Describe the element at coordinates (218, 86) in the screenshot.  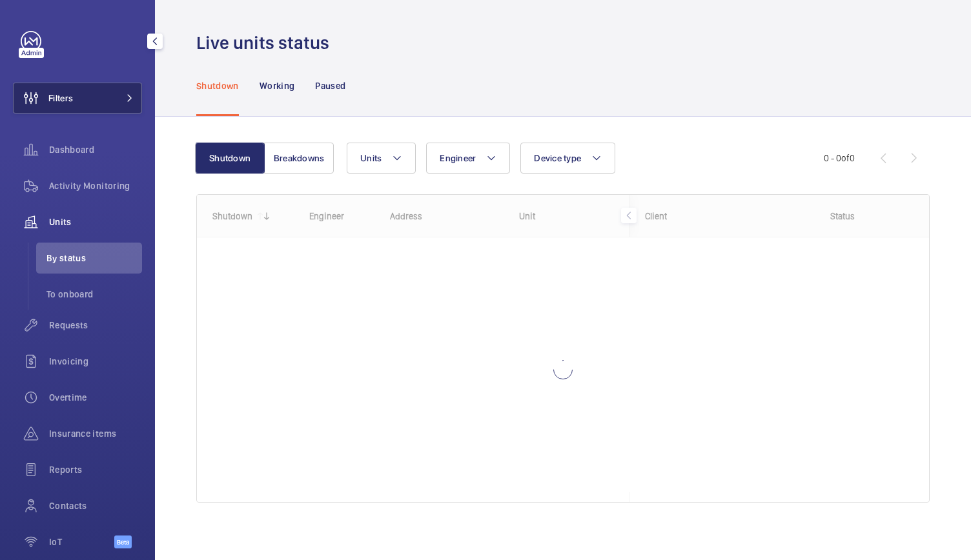
I see `p: Shutdown` at that location.